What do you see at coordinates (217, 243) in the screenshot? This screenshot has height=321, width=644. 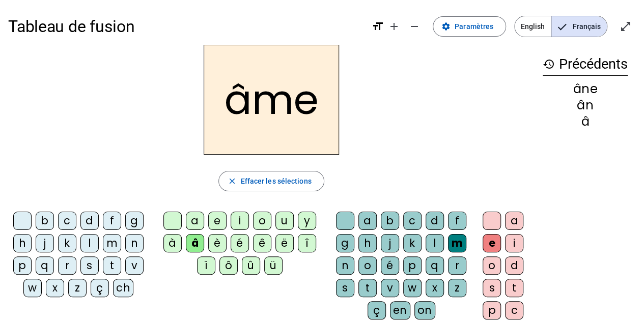 I see `div: è` at bounding box center [217, 243].